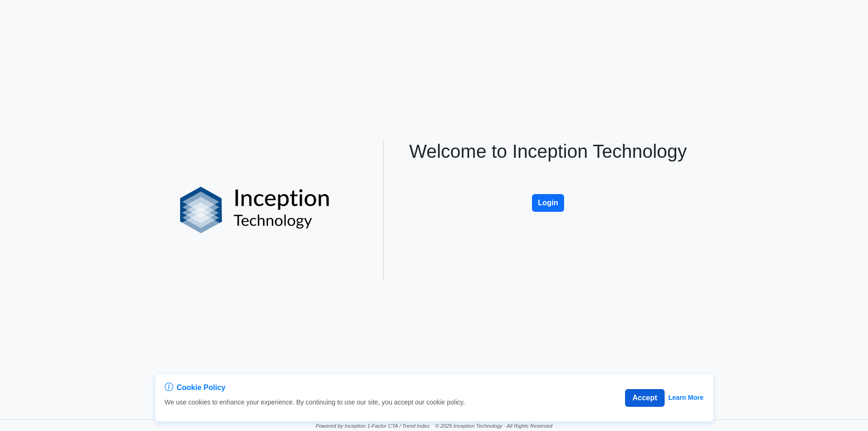 The width and height of the screenshot is (868, 431). What do you see at coordinates (314, 403) in the screenshot?
I see `p: We use cookies to enhance your experience. By continuing to use our site, you accept our cookie p...` at bounding box center [314, 403].